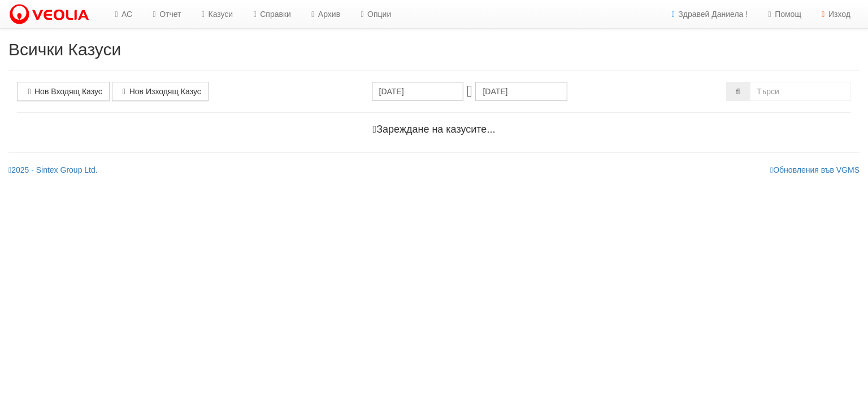 The height and width of the screenshot is (412, 868). I want to click on input: Търсене по Идентификатор, Бл/Вх/Ап, Тип, Описание, Моб. Номер, Имейл, Файл, Коментар,, so click(800, 91).